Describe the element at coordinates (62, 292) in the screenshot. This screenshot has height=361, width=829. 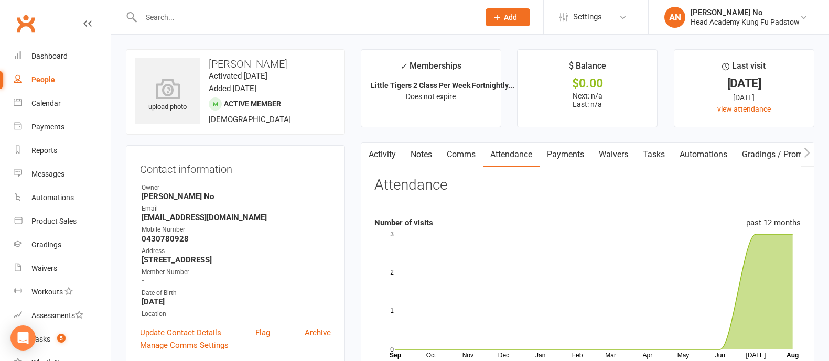
I see `a: Workouts` at that location.